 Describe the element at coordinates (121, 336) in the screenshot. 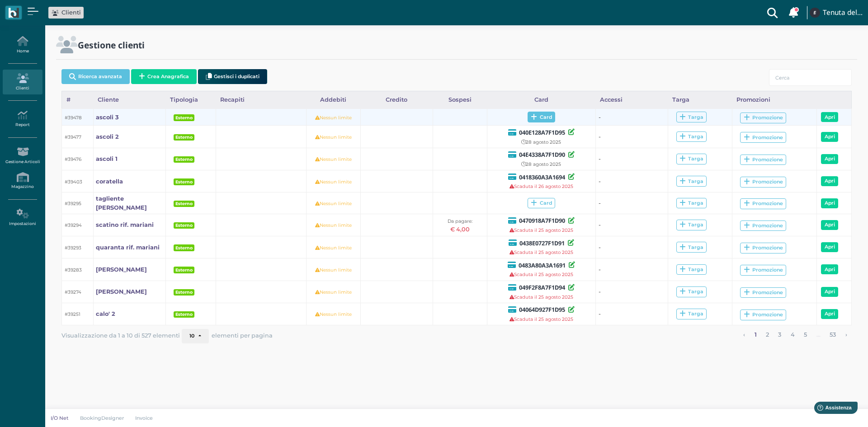

I see `span: Visualizzazione da 1 a 10 di 527 elementi` at that location.